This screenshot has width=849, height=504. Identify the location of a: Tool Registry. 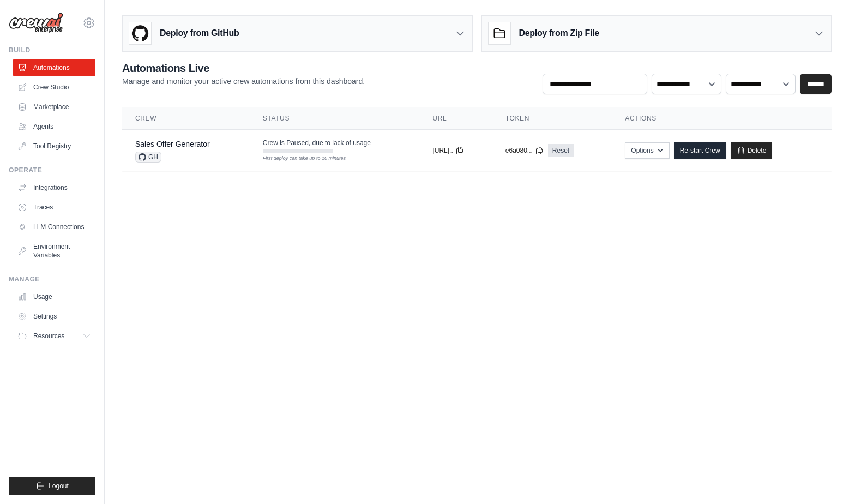
(54, 146).